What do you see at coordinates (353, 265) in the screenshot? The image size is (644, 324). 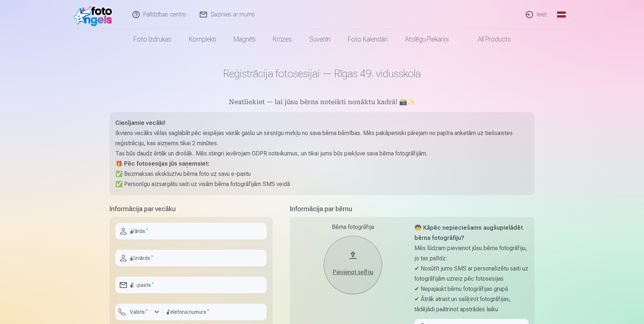 I see `button: Pievienot selfiju` at bounding box center [353, 265].